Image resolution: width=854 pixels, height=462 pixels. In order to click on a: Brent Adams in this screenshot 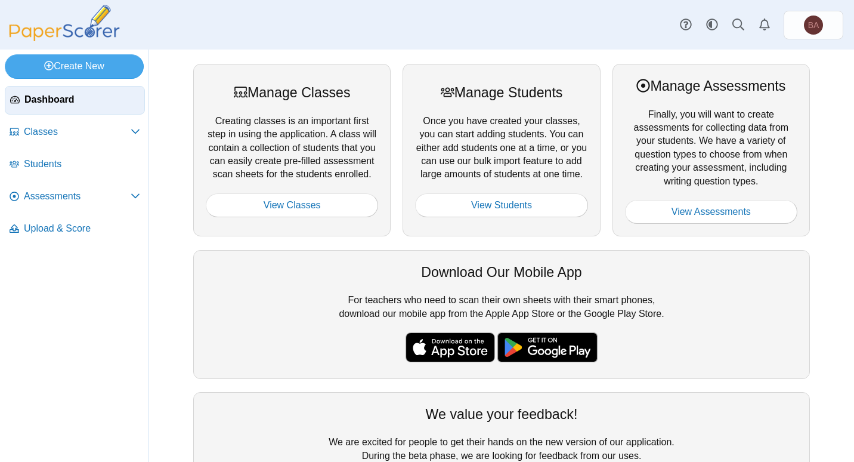, I will do `click(813, 25)`.